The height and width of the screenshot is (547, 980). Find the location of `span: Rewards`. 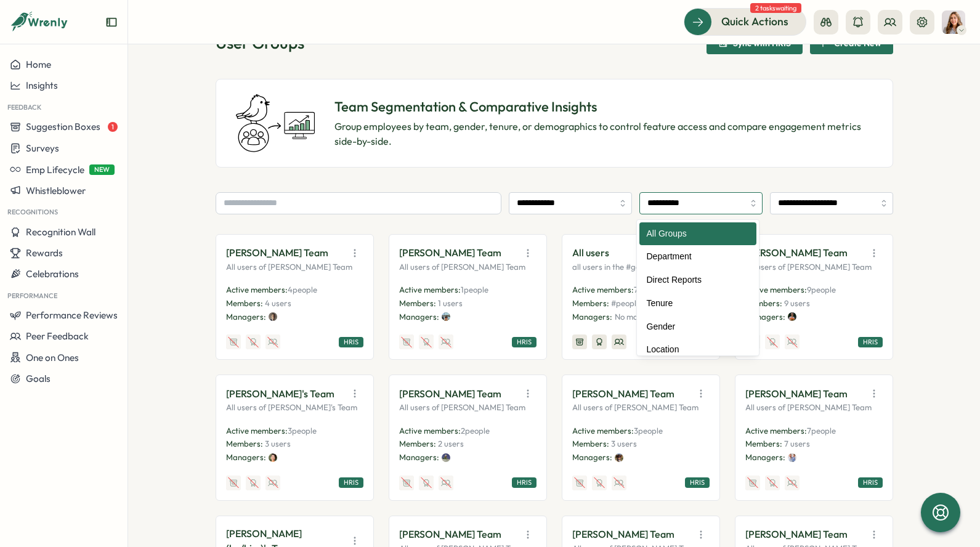

span: Rewards is located at coordinates (44, 253).